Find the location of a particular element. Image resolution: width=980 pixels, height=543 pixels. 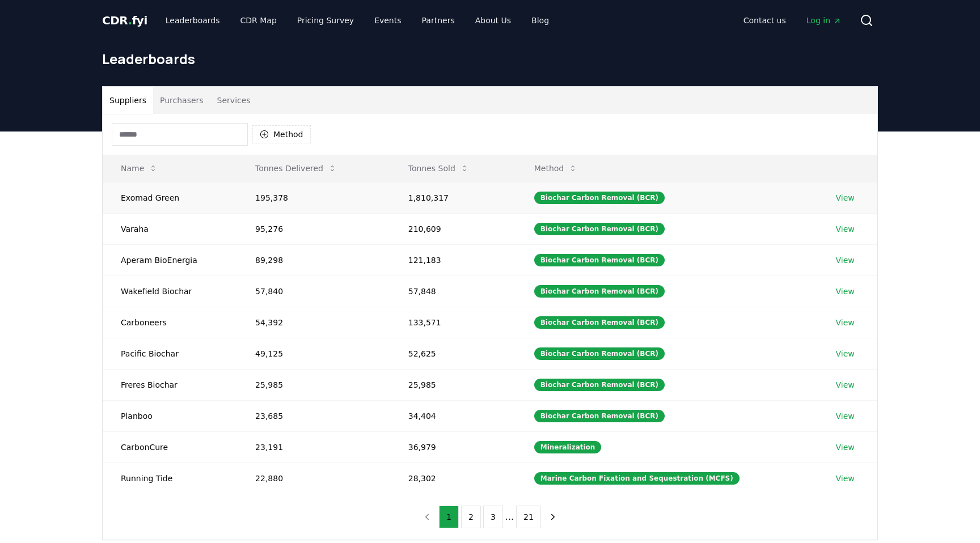

span: CDR fyi is located at coordinates (124, 20).